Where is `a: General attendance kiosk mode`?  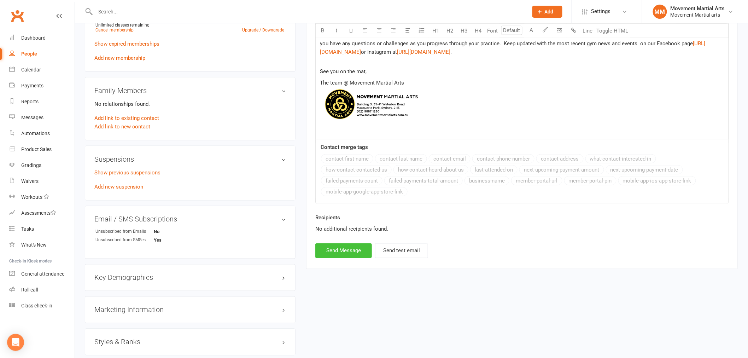
a: General attendance kiosk mode is located at coordinates (42, 274).